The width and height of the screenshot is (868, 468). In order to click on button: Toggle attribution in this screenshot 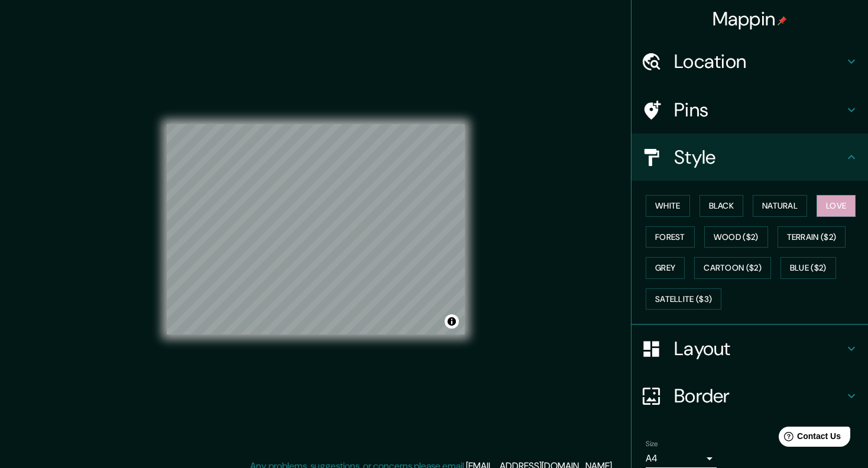, I will do `click(452, 321)`.